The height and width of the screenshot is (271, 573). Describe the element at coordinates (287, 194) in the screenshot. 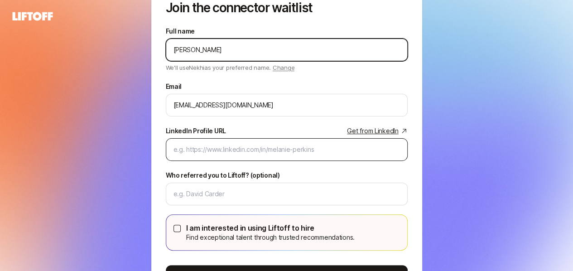

I see `input: e.g. David Carder` at that location.